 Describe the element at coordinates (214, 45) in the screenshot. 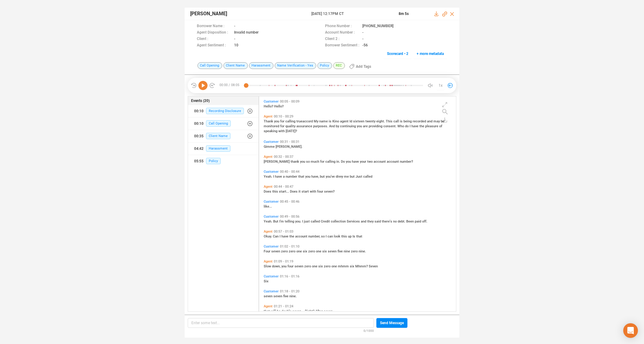

I see `span: Agent Sentiment :` at that location.